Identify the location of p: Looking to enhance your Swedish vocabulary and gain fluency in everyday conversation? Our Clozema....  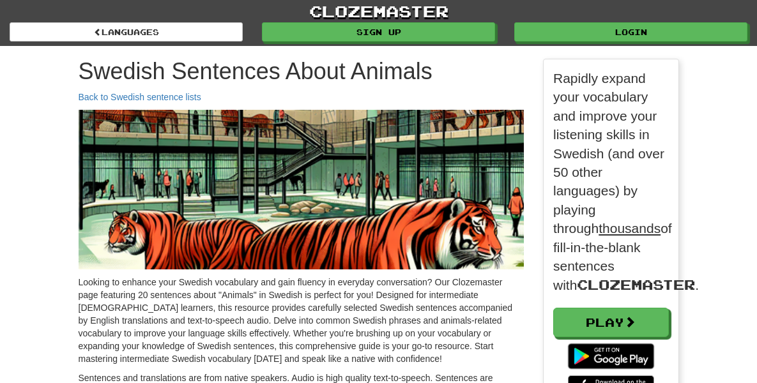
(302, 321).